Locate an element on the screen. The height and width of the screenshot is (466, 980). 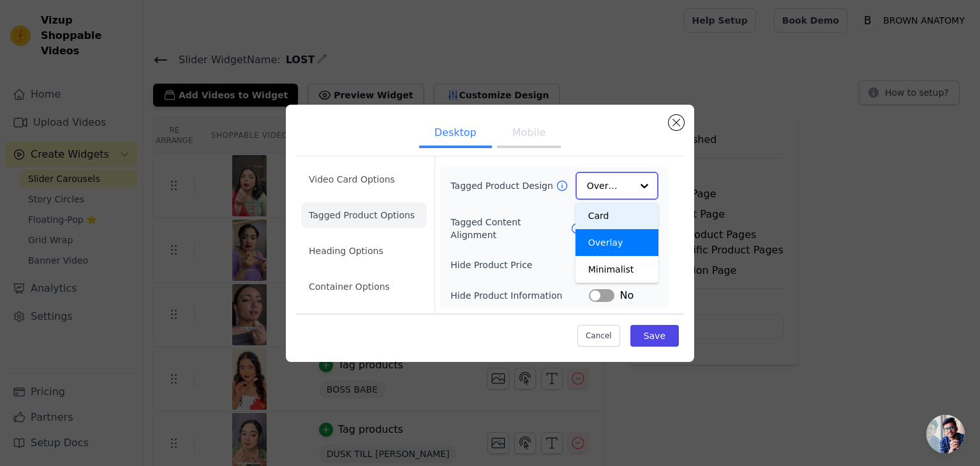
button: Cancel is located at coordinates (598, 336).